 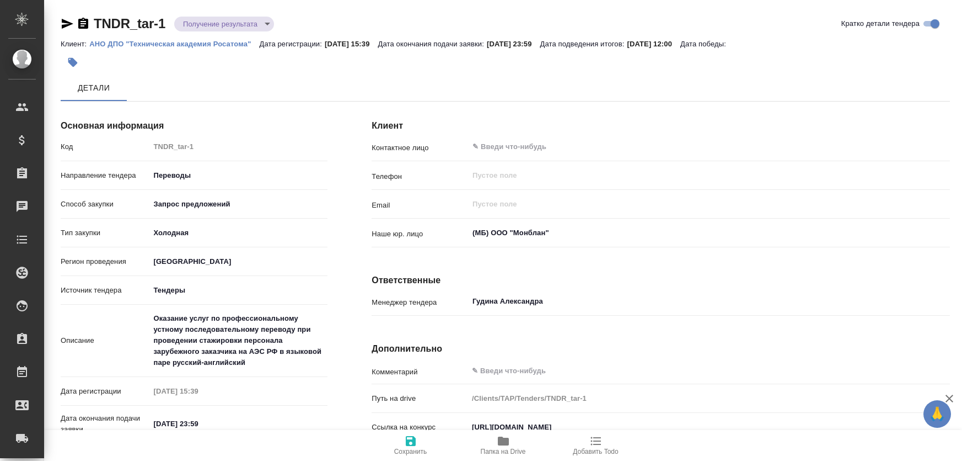 I want to click on p: Клиент:, so click(x=75, y=44).